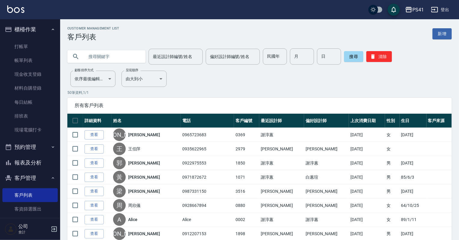 The image size is (459, 240). I want to click on td: 0971872672, so click(207, 177).